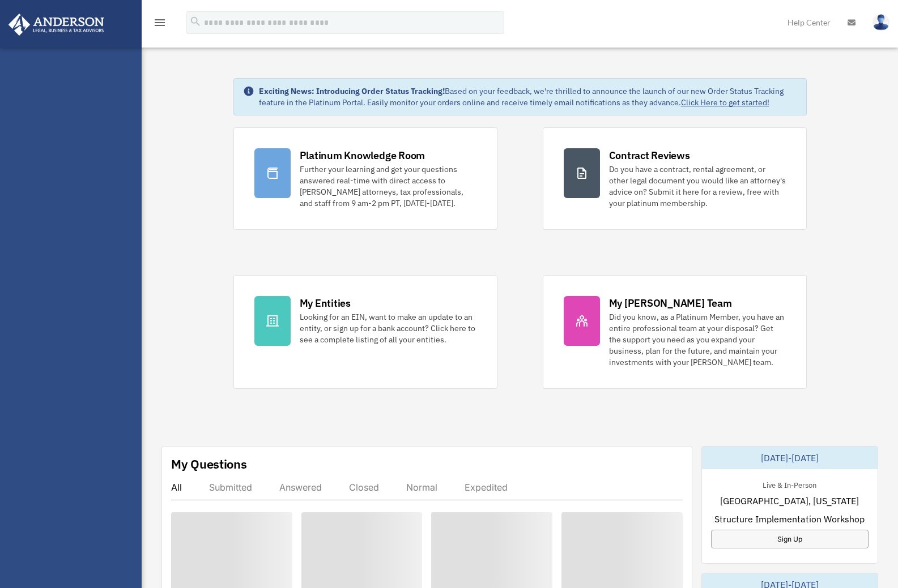 The width and height of the screenshot is (898, 588). What do you see at coordinates (365, 332) in the screenshot?
I see `a: My Entities Looking for an EIN, want to make an update to an entity, or sign up for a bank accoun...` at bounding box center [365, 332].